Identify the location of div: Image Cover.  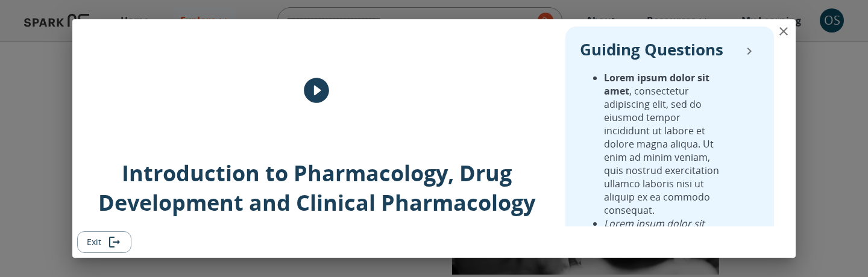
(317, 90).